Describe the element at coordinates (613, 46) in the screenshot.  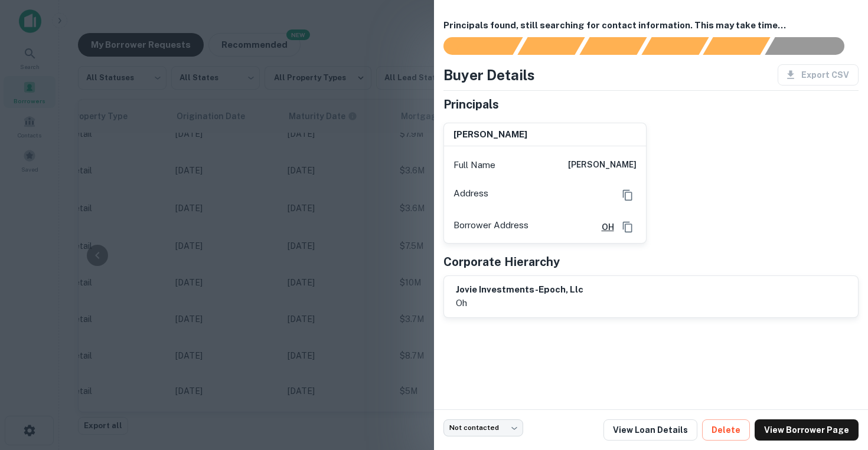
I see `div: Documents found, AI parsing details...` at that location.